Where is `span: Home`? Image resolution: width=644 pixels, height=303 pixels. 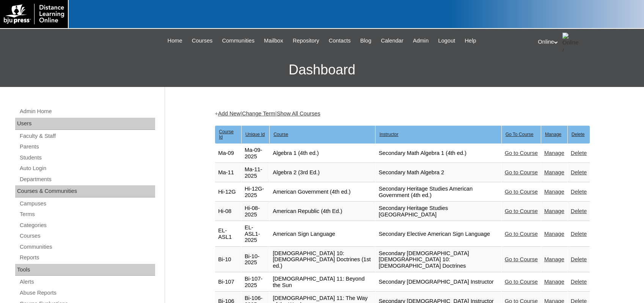 span: Home is located at coordinates (175, 40).